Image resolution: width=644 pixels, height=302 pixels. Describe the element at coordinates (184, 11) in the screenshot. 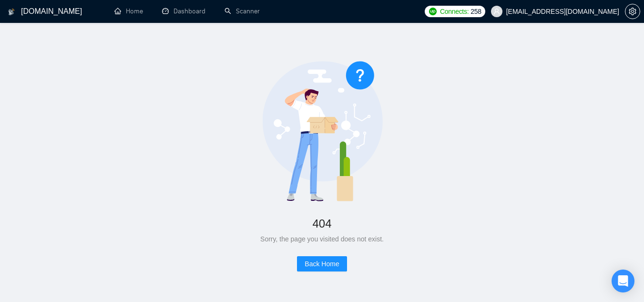

I see `a: dashboardDashboard` at that location.